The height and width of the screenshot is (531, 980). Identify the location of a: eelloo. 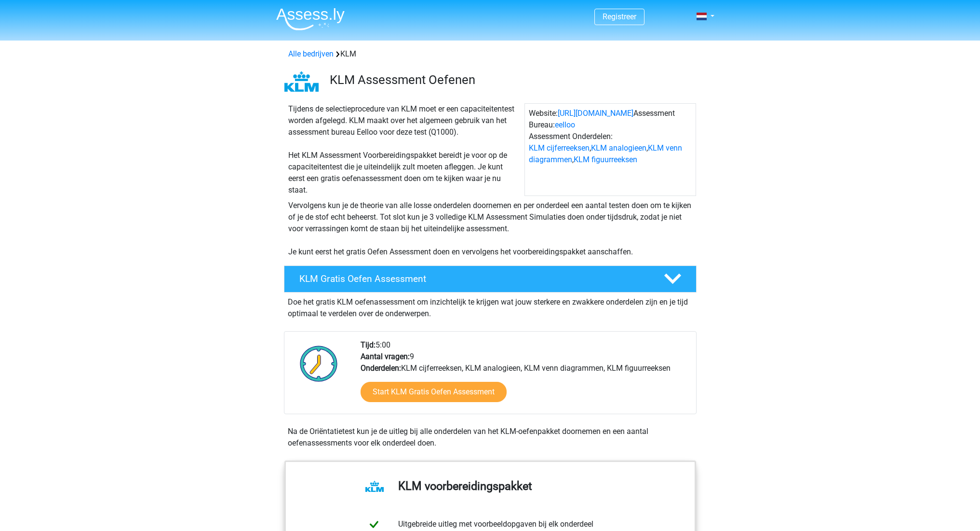
(565, 124).